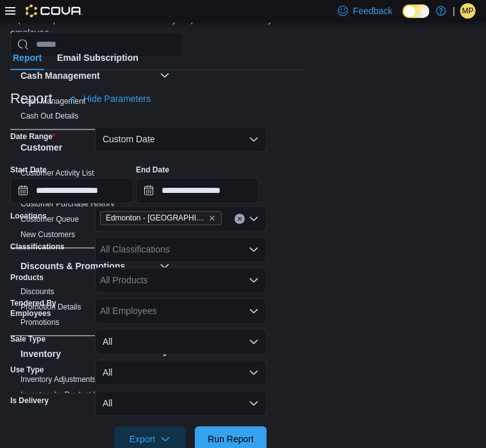 This screenshot has height=448, width=486. I want to click on h3: Discounts & Promotions, so click(72, 266).